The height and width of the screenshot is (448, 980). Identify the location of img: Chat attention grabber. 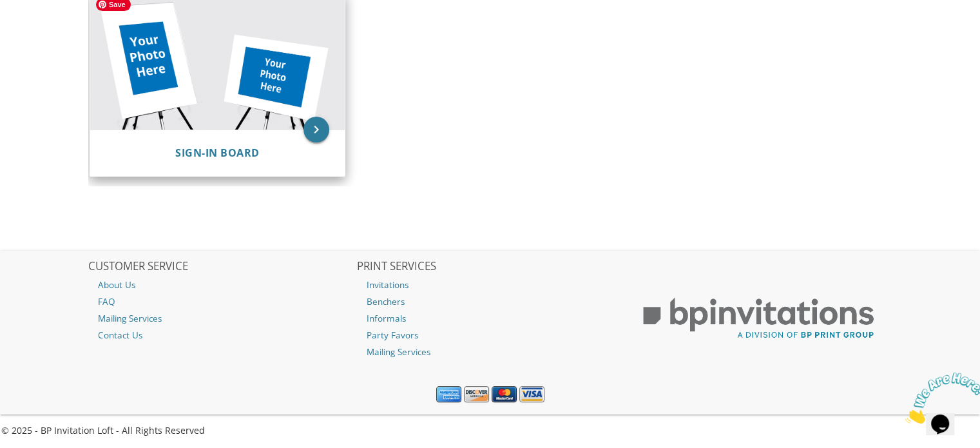
(45, 31).